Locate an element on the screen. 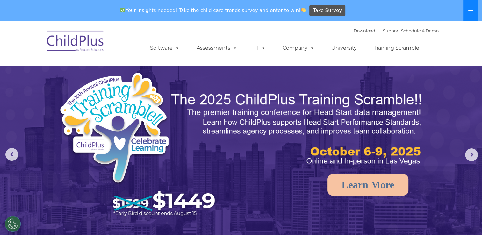 The image size is (482, 235). a: Company is located at coordinates (299, 48).